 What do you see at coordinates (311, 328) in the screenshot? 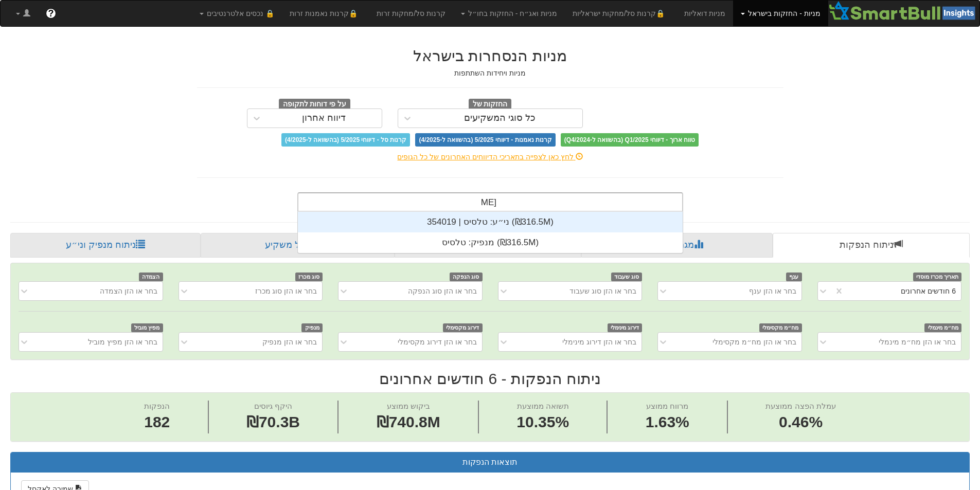
I see `span: מנפיק` at bounding box center [311, 328].